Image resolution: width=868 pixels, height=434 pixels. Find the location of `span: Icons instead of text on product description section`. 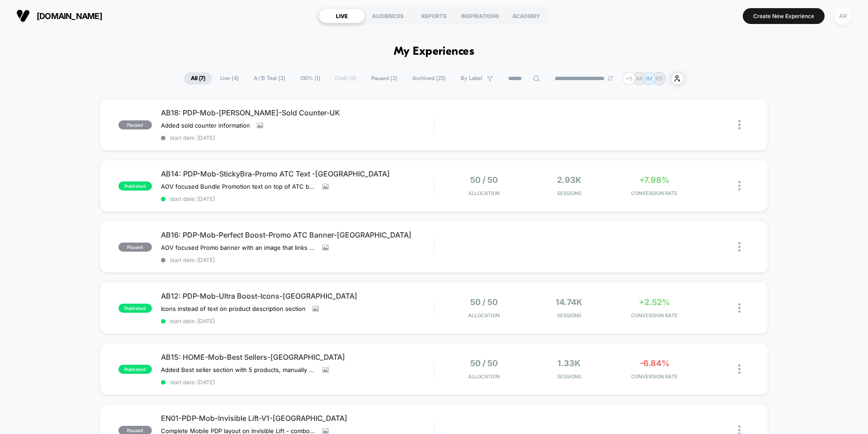

span: Icons instead of text on product description section is located at coordinates (233, 309).